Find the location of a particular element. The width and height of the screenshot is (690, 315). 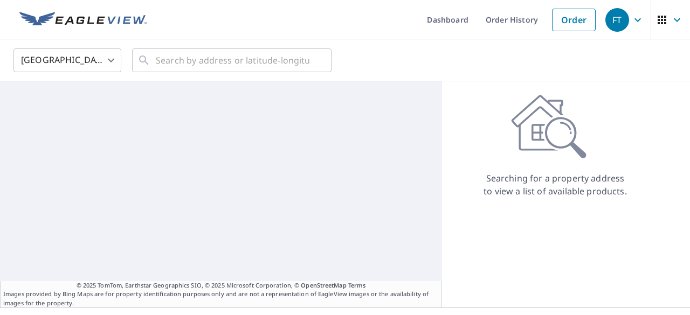

a: Order is located at coordinates (573, 20).